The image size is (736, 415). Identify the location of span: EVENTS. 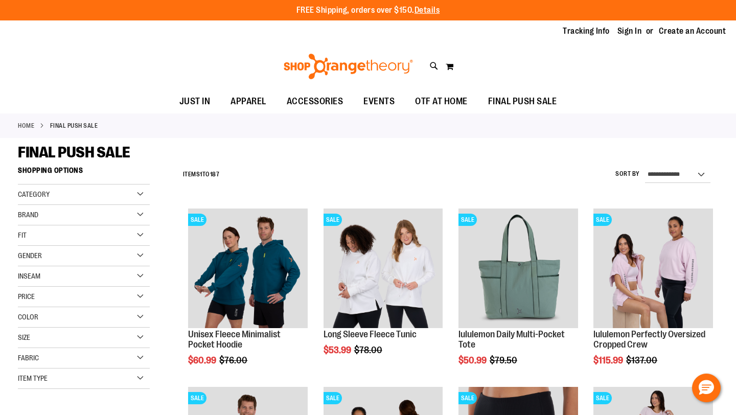
(379, 101).